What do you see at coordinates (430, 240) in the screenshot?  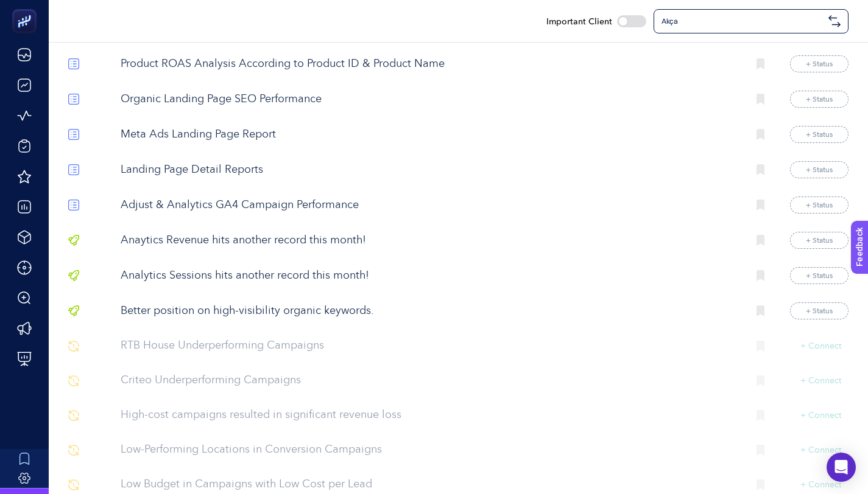 I see `p: Anaytics Revenue hits another record this month!` at bounding box center [430, 240].